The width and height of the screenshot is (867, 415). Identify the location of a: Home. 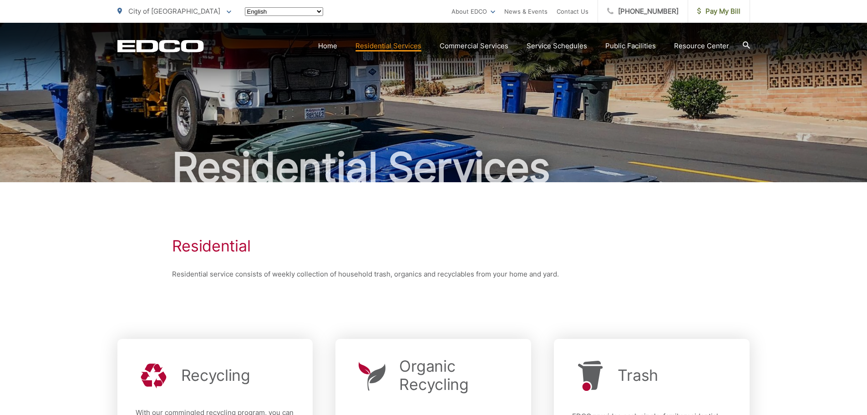
(328, 46).